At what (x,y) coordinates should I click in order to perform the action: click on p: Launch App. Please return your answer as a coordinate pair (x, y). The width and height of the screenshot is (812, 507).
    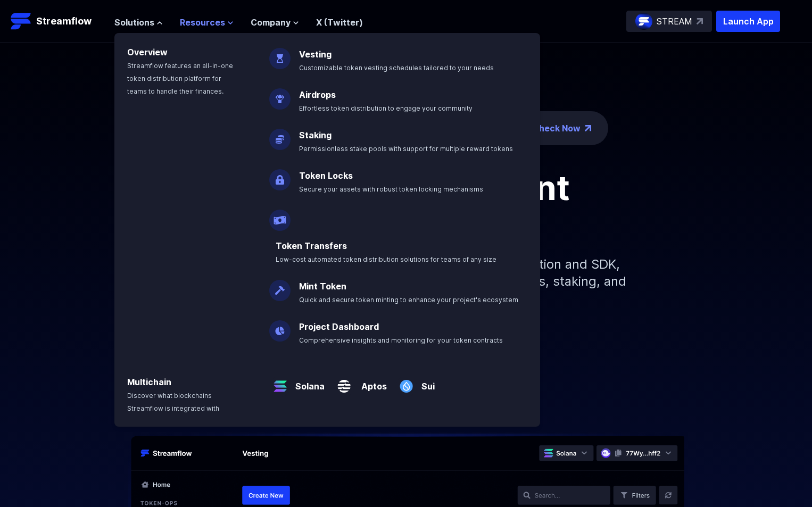
    Looking at the image, I should click on (748, 21).